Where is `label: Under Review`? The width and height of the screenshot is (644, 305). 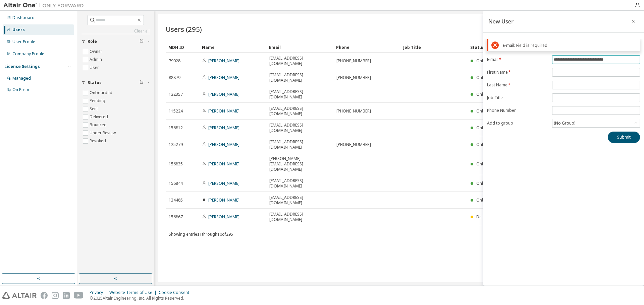
label: Under Review is located at coordinates (103, 133).